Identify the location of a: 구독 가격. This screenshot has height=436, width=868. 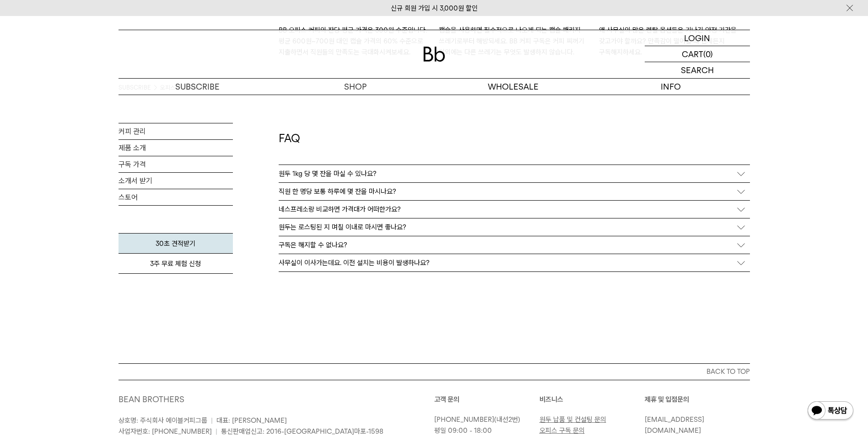
(176, 164).